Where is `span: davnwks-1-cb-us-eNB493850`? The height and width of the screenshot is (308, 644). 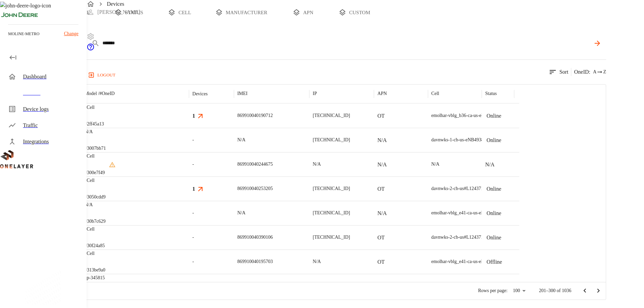
span: davnwks-1-cb-us-eNB493850 is located at coordinates (460, 139).